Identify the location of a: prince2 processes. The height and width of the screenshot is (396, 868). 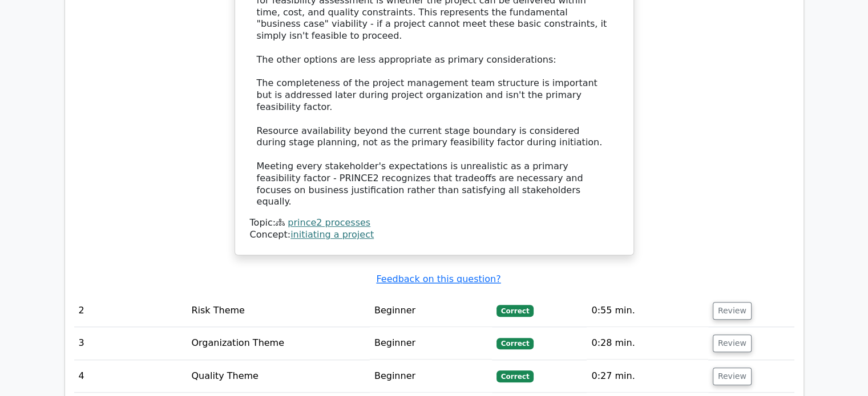
(329, 222).